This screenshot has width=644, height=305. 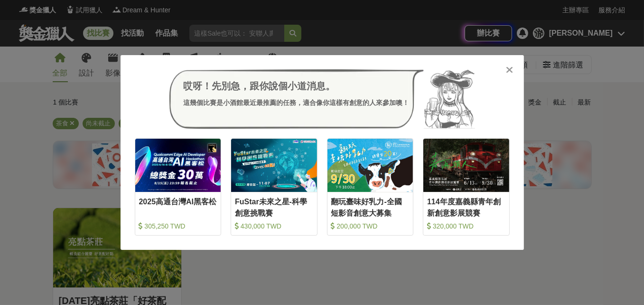 I want to click on div: 114年度嘉義縣青年創新創意影展競賽, so click(x=466, y=207).